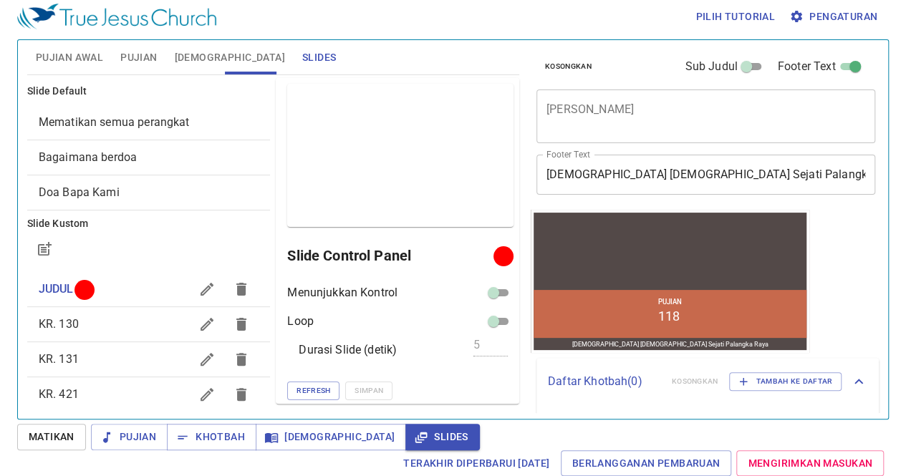 The width and height of the screenshot is (906, 476). What do you see at coordinates (149, 122) in the screenshot?
I see `div: Mematikan semua perangkat` at bounding box center [149, 122].